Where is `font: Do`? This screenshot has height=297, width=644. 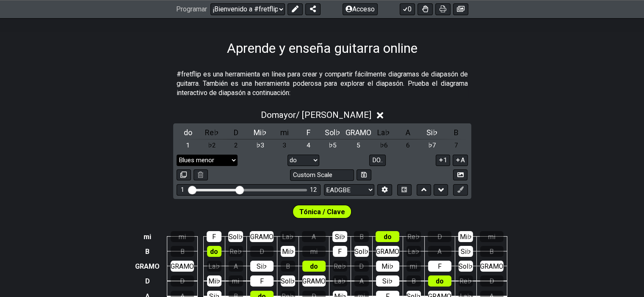 font: Do is located at coordinates (266, 115).